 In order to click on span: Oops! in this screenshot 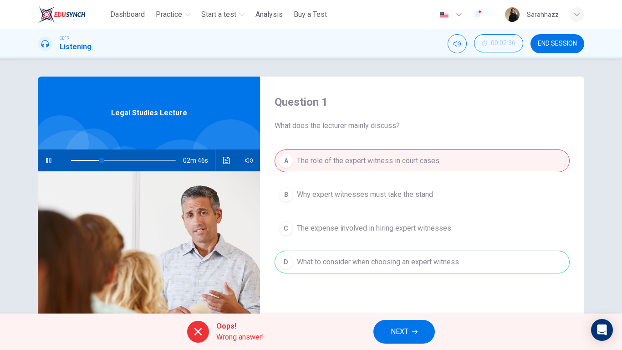, I will do `click(240, 326)`.